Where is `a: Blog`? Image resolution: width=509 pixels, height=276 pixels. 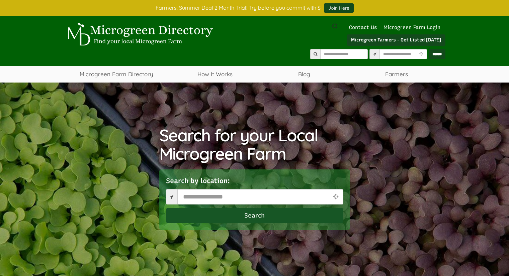 a: Blog is located at coordinates (304, 74).